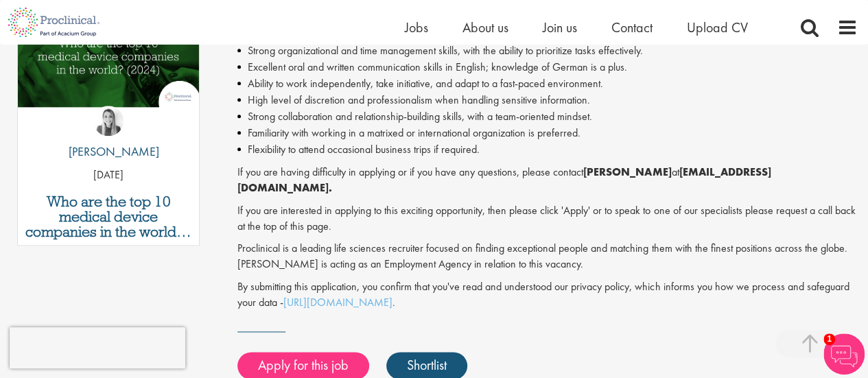 The image size is (868, 378). Describe the element at coordinates (108, 60) in the screenshot. I see `img: Top 10 Medical Device Companies 2024` at that location.